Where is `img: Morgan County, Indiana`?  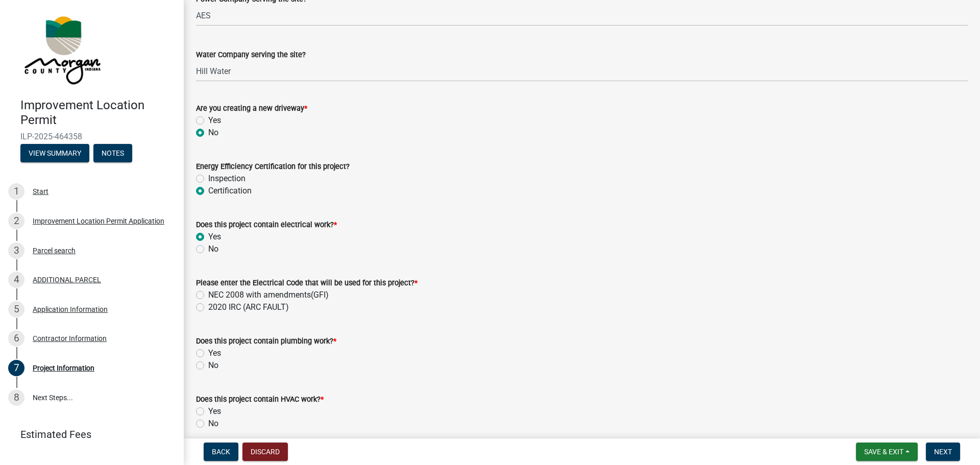 img: Morgan County, Indiana is located at coordinates (62, 49).